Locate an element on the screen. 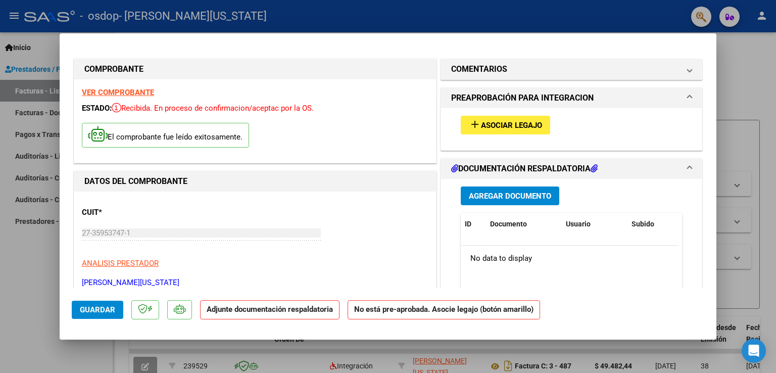 This screenshot has width=776, height=373. strong: COMPROBANTE is located at coordinates (114, 69).